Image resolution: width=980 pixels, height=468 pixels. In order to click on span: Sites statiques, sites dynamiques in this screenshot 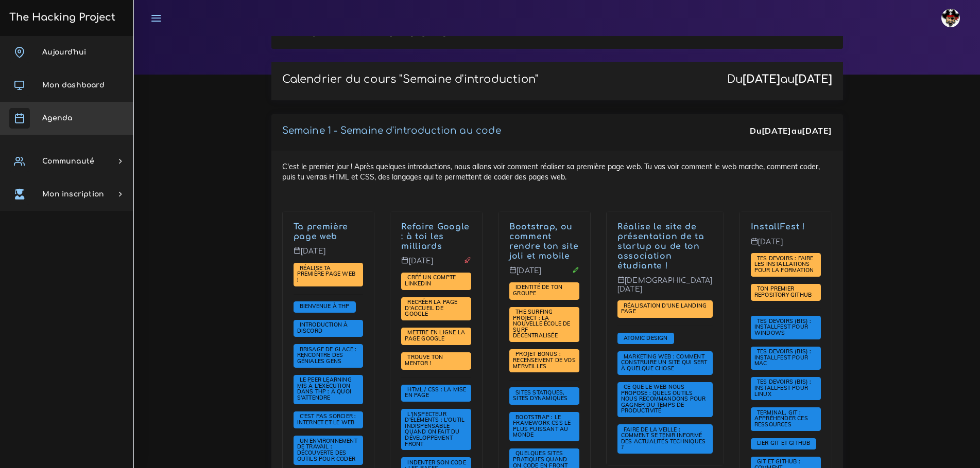, I will do `click(541, 395)`.